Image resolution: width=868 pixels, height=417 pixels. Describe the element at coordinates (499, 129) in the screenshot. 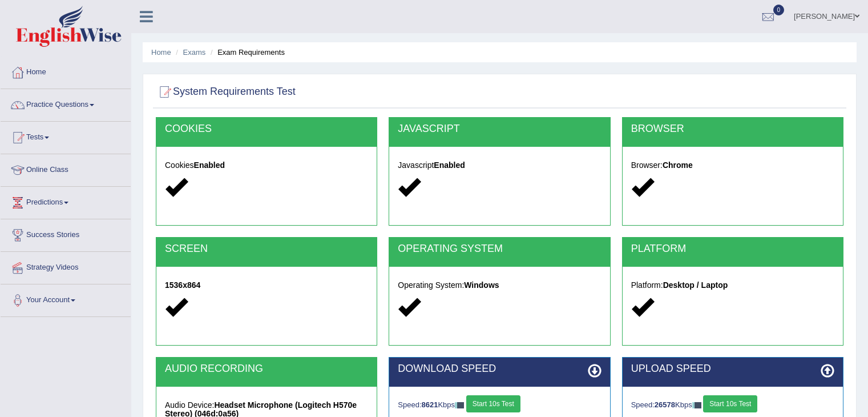

I see `h2: JAVASCRIPT` at that location.